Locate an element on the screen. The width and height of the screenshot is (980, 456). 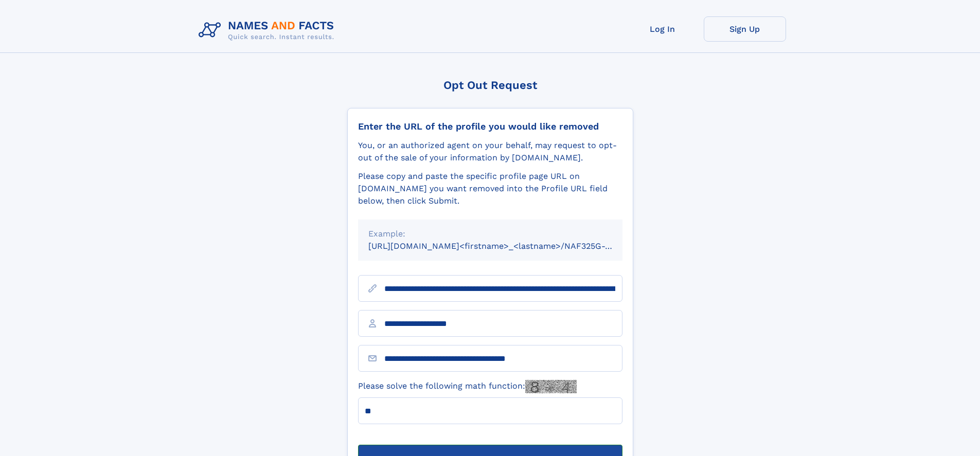
a: Log In is located at coordinates (662, 29).